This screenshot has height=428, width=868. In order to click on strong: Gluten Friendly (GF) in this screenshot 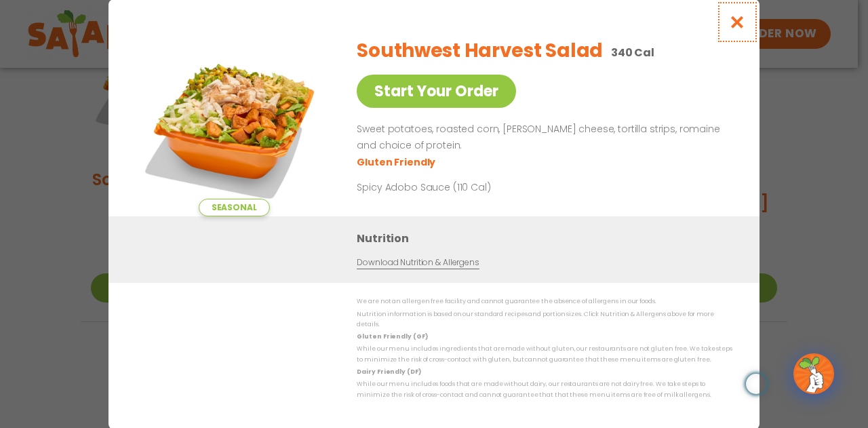, I will do `click(392, 336)`.